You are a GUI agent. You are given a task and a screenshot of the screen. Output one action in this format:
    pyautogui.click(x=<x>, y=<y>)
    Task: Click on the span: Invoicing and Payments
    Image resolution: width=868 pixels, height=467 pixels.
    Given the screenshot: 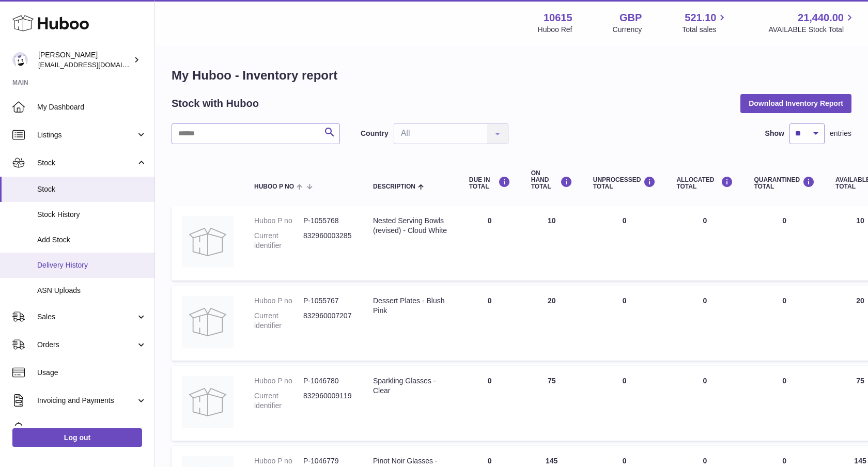 What is the action you would take?
    pyautogui.click(x=86, y=400)
    